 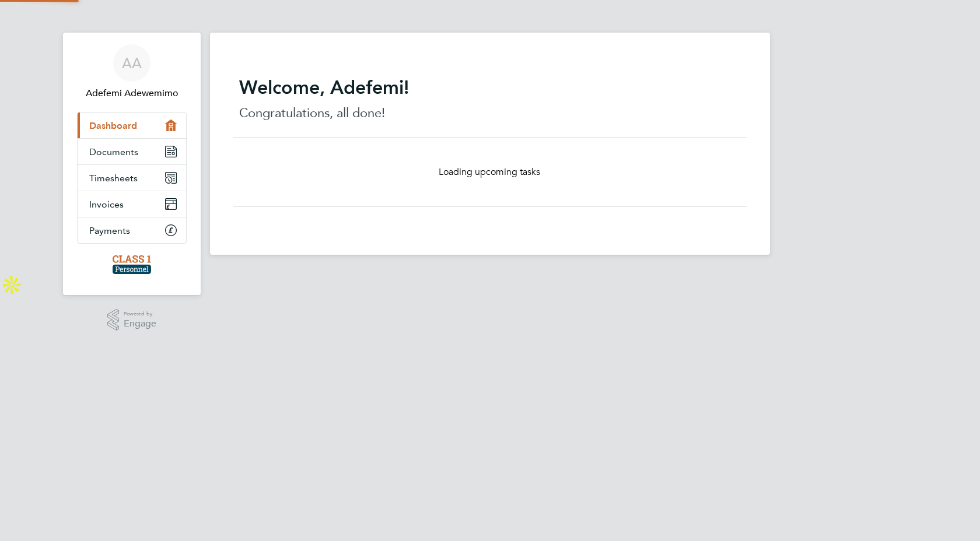 I want to click on a: AAAdefemi Adewemimo, so click(x=132, y=72).